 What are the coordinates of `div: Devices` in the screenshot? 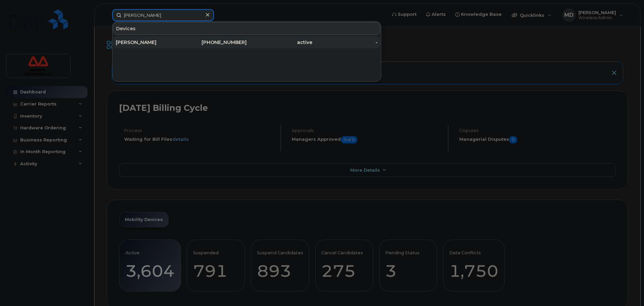 It's located at (247, 29).